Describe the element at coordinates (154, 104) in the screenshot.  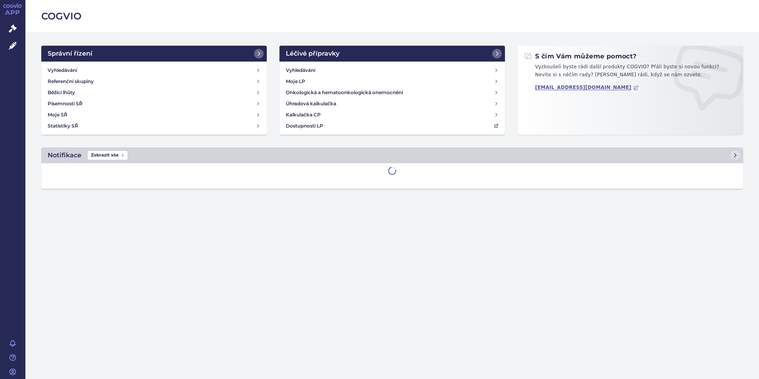
I see `a: Písemnosti SŘ` at that location.